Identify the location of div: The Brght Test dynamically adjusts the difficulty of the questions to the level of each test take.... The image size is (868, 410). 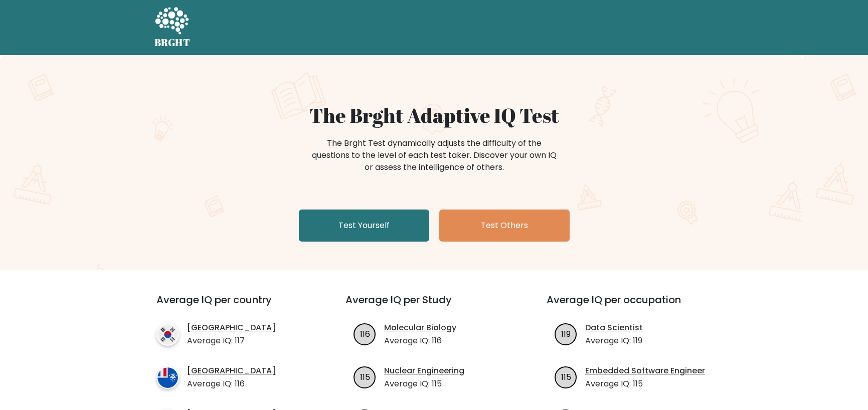
(434, 155).